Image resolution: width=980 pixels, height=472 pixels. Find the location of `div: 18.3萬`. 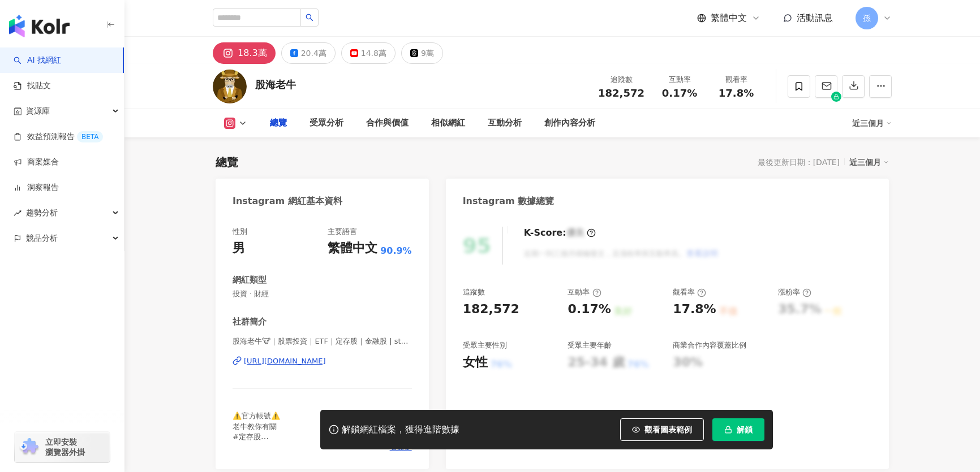

div: 18.3萬 is located at coordinates (252, 53).